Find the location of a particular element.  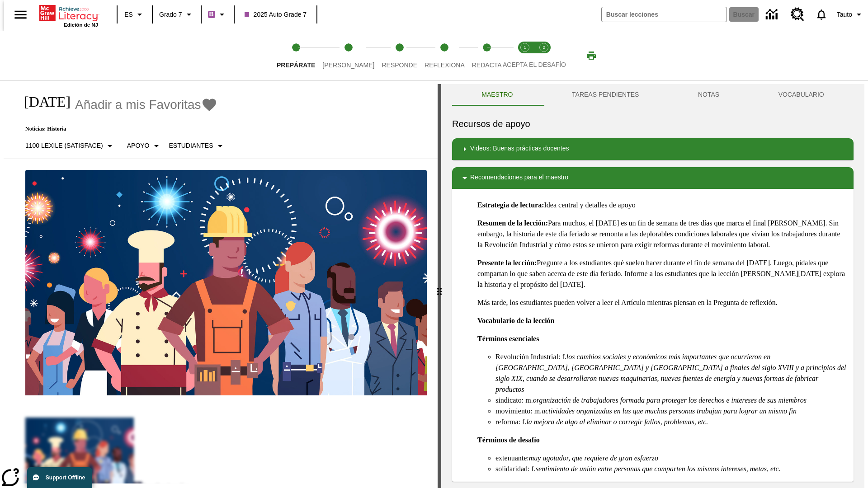

em: organización de trabajadores formada para proteger los derechos e intereses de sus miembros is located at coordinates (669, 400).